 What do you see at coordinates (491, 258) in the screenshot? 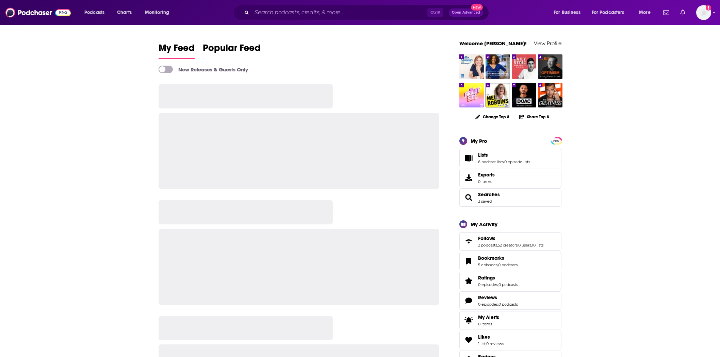
I see `span: Bookmarks` at bounding box center [491, 258].